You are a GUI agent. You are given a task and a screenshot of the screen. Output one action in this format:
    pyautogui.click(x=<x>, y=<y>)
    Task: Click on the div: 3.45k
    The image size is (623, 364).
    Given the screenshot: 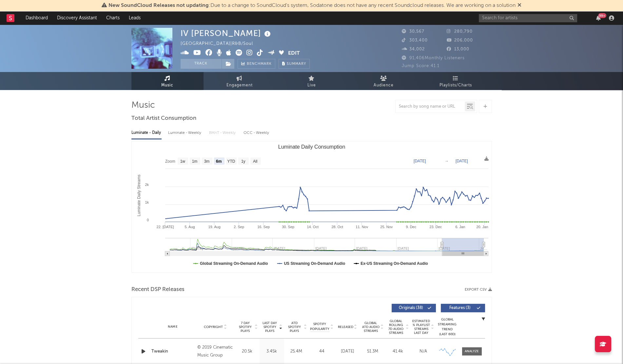 What is the action you would take?
    pyautogui.click(x=272, y=351)
    